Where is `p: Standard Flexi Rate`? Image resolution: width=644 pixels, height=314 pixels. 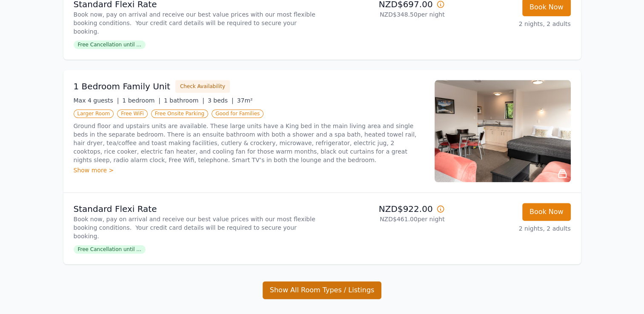 p: Standard Flexi Rate is located at coordinates (196, 209).